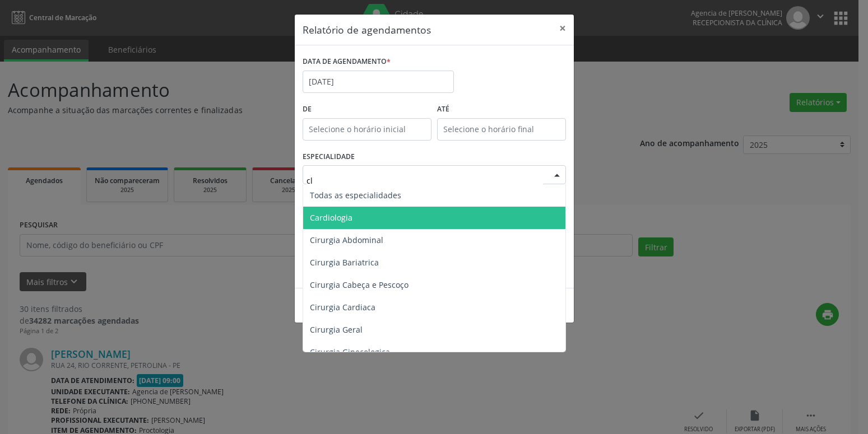 The width and height of the screenshot is (868, 434). Describe the element at coordinates (344, 262) in the screenshot. I see `span: Cirurgia Bariatrica` at that location.